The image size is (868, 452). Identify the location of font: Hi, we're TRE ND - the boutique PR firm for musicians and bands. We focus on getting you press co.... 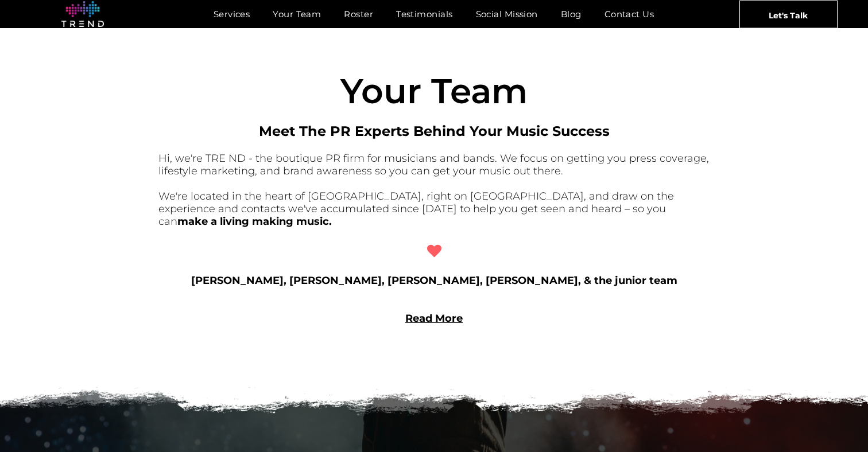
(434, 165).